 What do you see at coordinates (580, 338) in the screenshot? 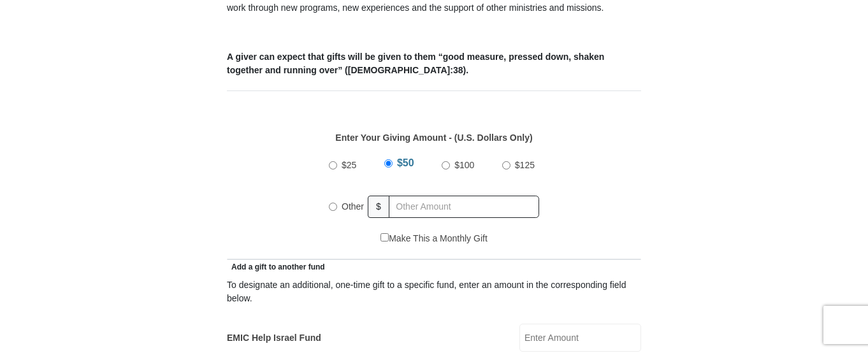
I see `input: Enter Amount` at bounding box center [580, 338].